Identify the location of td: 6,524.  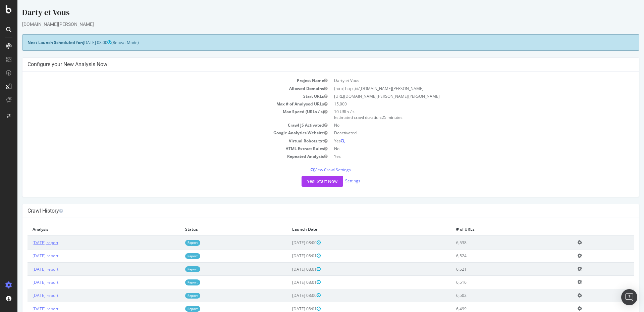
(494, 256).